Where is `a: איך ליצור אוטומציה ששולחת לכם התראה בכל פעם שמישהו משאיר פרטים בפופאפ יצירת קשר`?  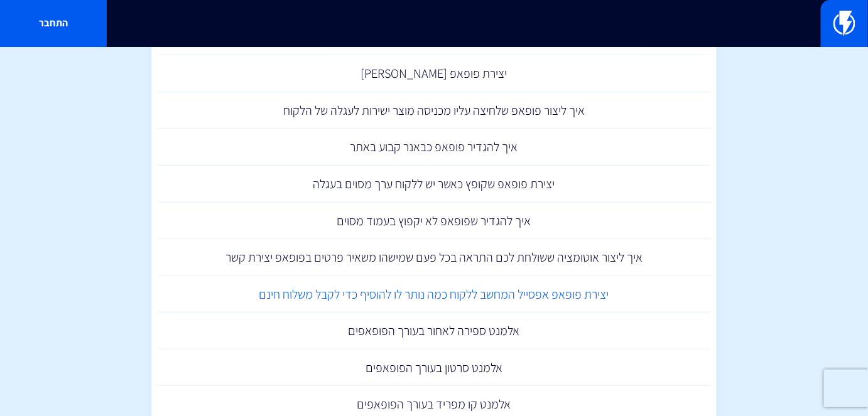
a: איך ליצור אוטומציה ששולחת לכם התראה בכל פעם שמישהו משאיר פרטים בפופאפ יצירת קשר is located at coordinates (434, 257).